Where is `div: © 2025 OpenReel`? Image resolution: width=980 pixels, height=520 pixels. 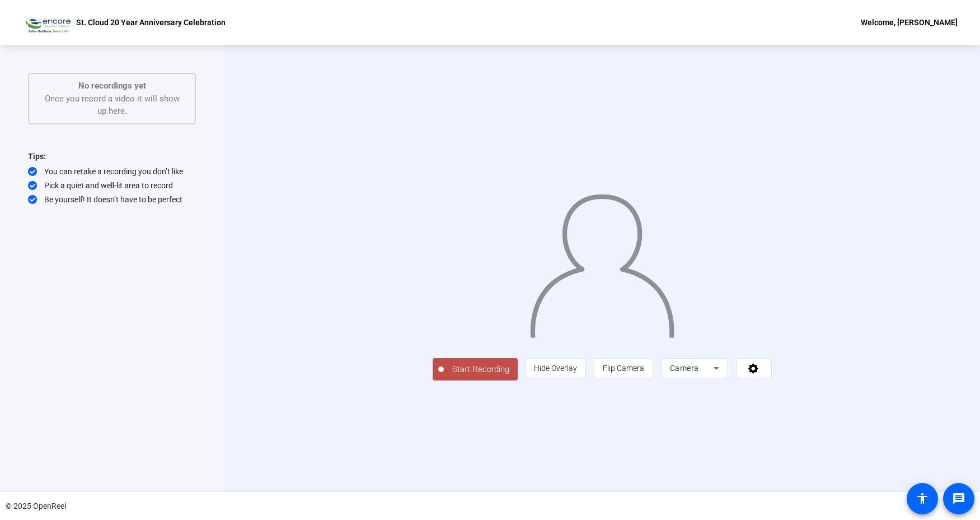
div: © 2025 OpenReel is located at coordinates (36, 506).